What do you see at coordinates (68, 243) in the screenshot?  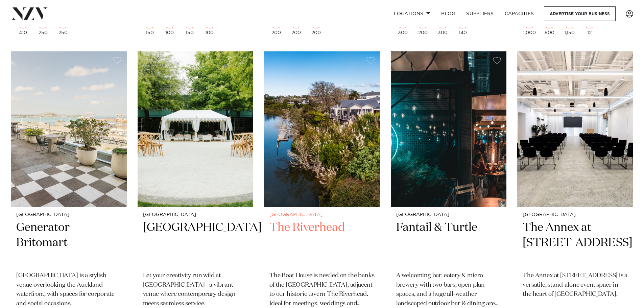 I see `h2: Generator Britomart` at bounding box center [68, 243].